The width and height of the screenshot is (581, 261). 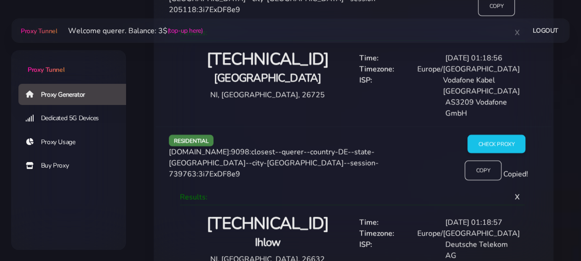 What do you see at coordinates (76, 142) in the screenshot?
I see `a: Proxy Usage` at bounding box center [76, 142].